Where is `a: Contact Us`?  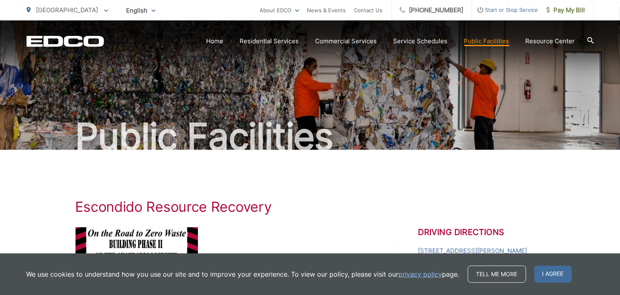
a: Contact Us is located at coordinates (369, 10).